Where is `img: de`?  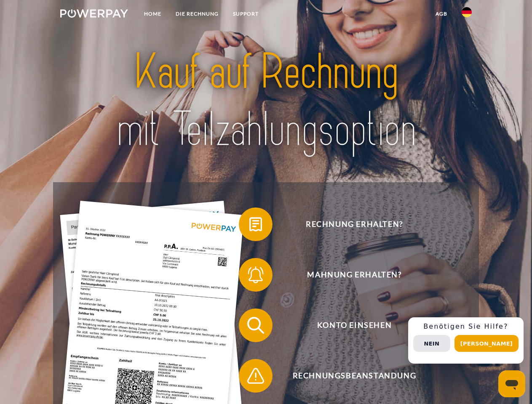
img: de is located at coordinates (467, 12).